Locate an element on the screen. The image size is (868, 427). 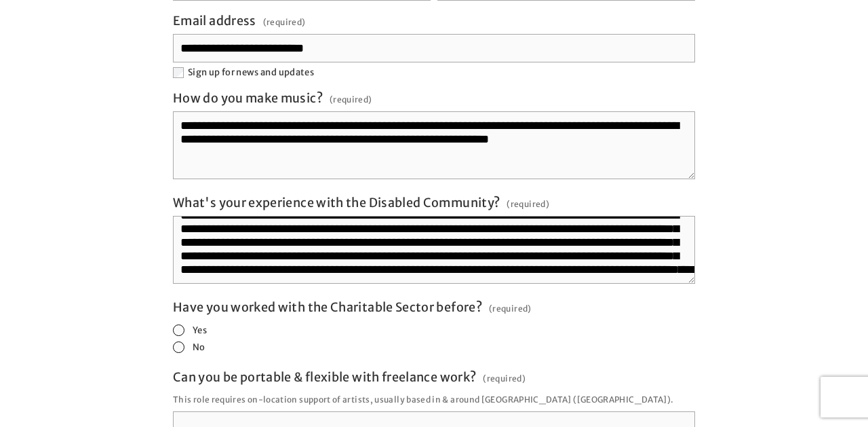
span: Can you be portable & flexible with freelance work? is located at coordinates (324, 377).